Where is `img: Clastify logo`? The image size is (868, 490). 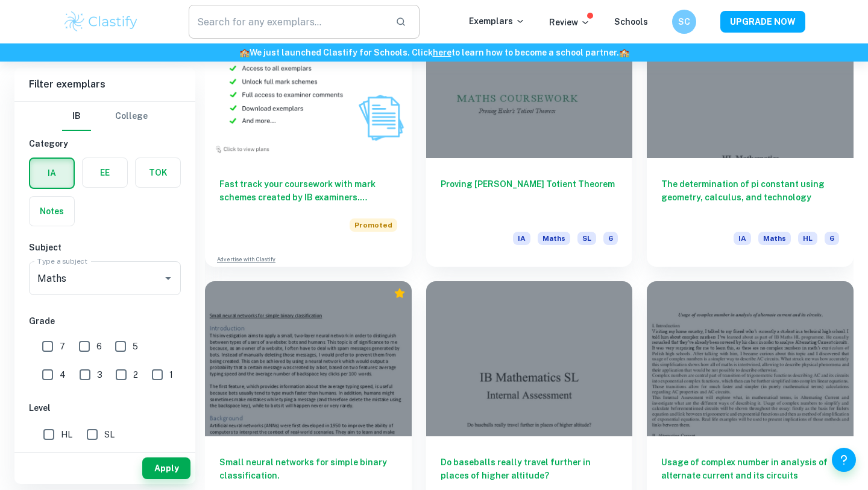 img: Clastify logo is located at coordinates (101, 22).